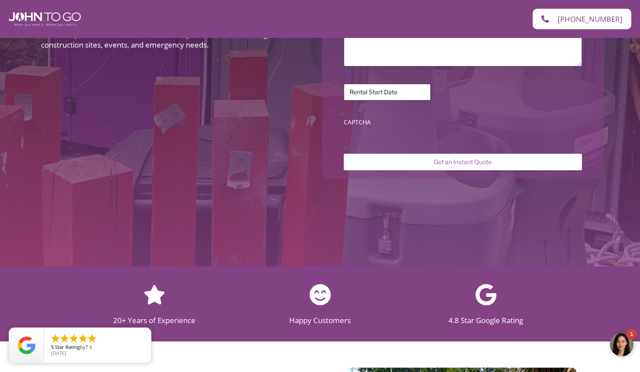 This screenshot has height=372, width=640. I want to click on h2: 20+ Years of Experience, so click(154, 320).